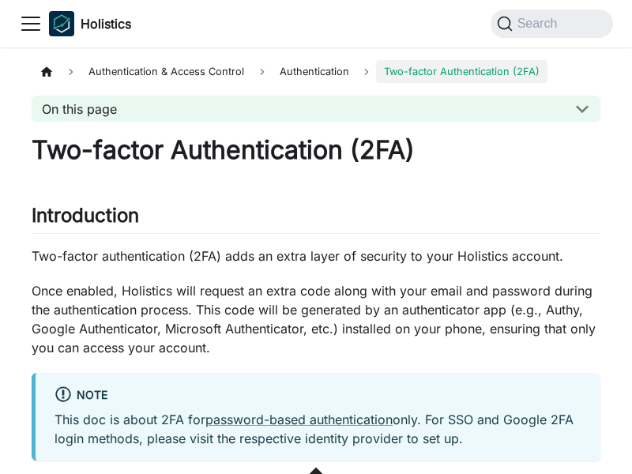  Describe the element at coordinates (540, 24) in the screenshot. I see `span: Search` at that location.